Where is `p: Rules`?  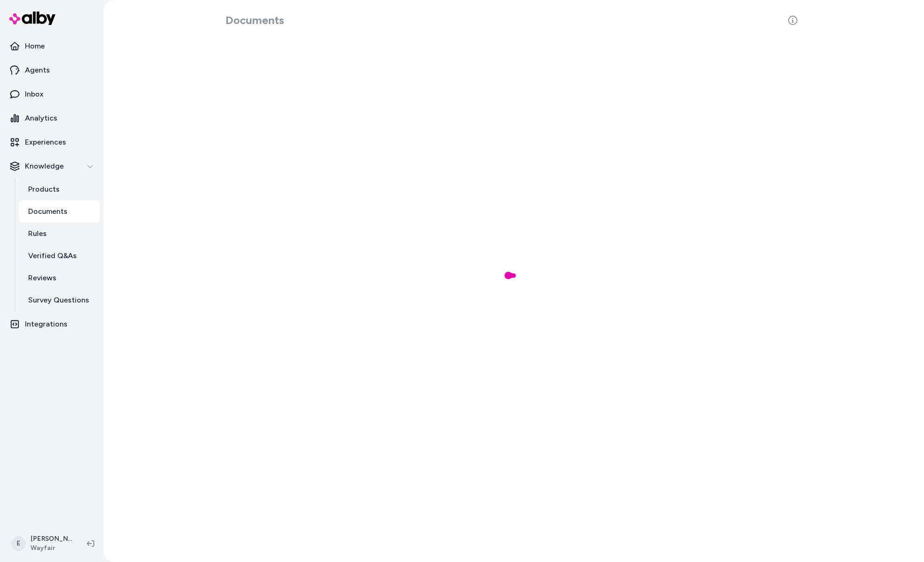
p: Rules is located at coordinates (38, 234).